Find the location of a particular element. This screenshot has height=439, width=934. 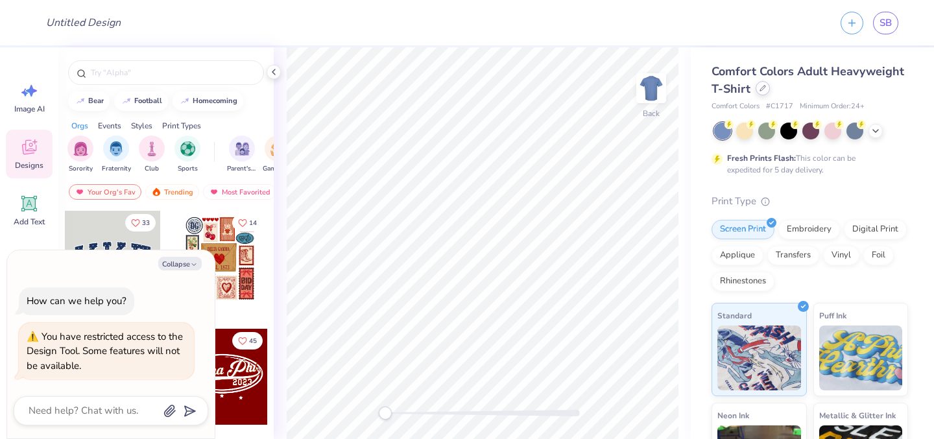

span: Neon Ink is located at coordinates (733, 415).